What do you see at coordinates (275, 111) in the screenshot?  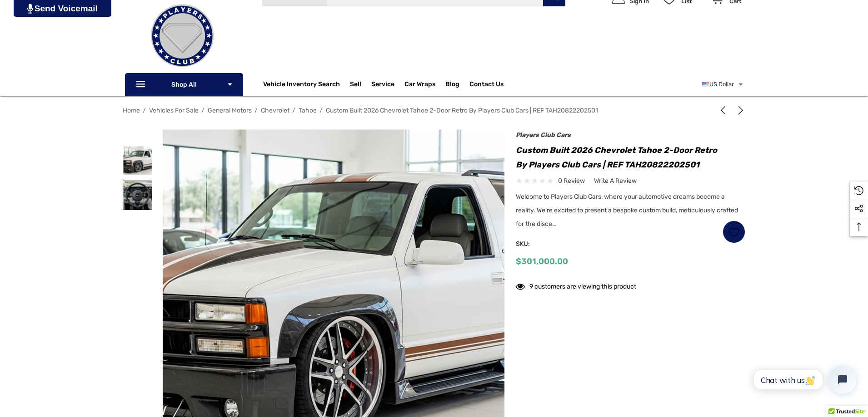 I see `span: Chevrolet` at bounding box center [275, 111].